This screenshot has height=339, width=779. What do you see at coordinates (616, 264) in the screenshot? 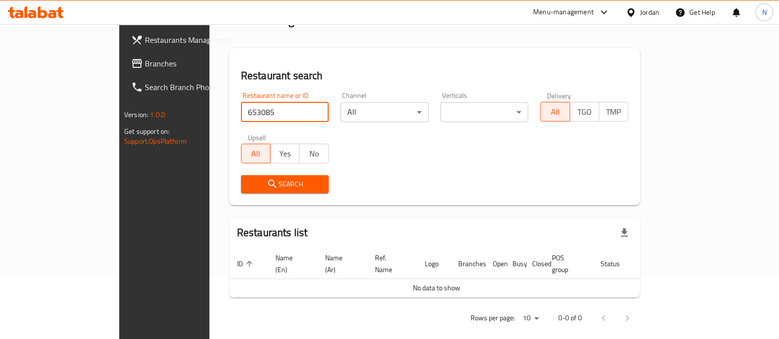
I see `span: Status` at bounding box center [616, 264].